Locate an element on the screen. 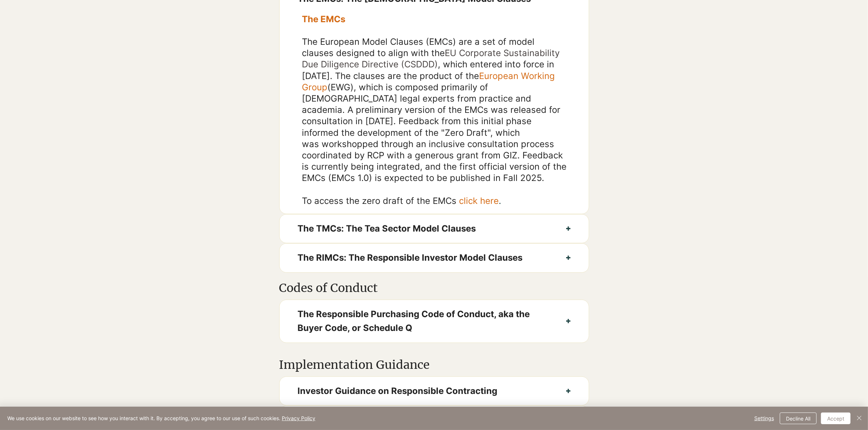 The height and width of the screenshot is (430, 868). button: Investor Guidance on Responsible Contracting is located at coordinates (434, 391).